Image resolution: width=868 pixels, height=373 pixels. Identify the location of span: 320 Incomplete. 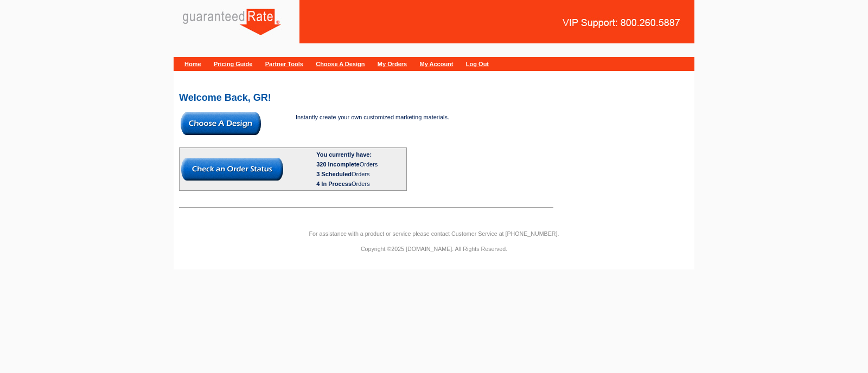
(337, 164).